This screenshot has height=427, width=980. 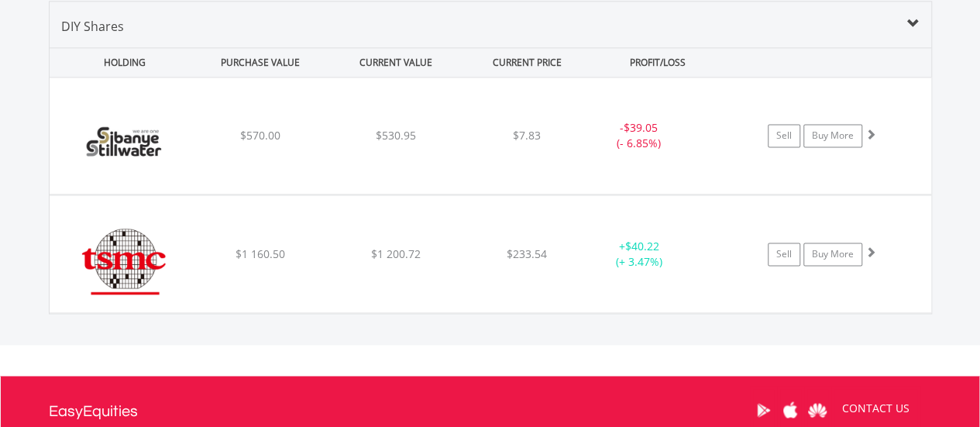 What do you see at coordinates (527, 135) in the screenshot?
I see `span: $7.83` at bounding box center [527, 135].